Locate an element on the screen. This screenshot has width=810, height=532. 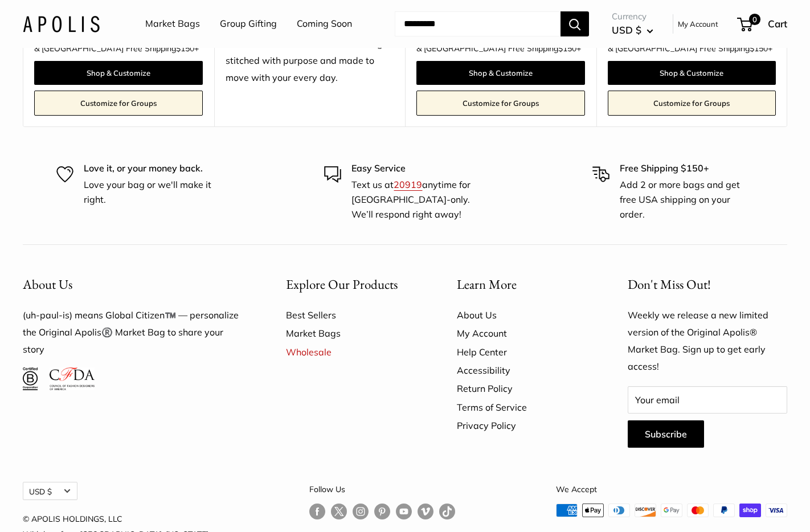
button: Learn More is located at coordinates (522, 284).